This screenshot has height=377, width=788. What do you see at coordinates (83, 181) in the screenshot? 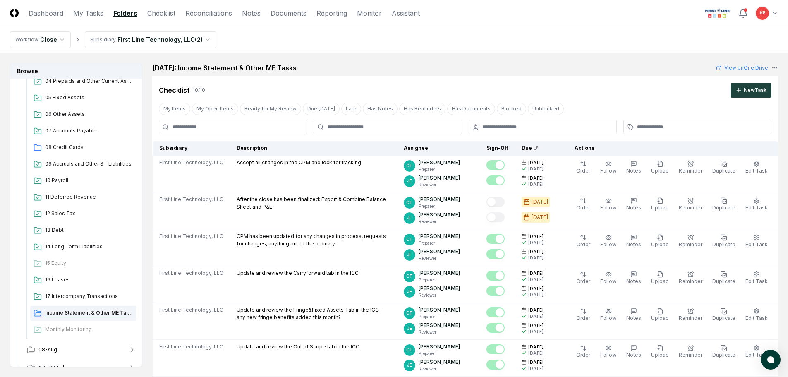
I see `a: 10 Payroll` at bounding box center [83, 181].